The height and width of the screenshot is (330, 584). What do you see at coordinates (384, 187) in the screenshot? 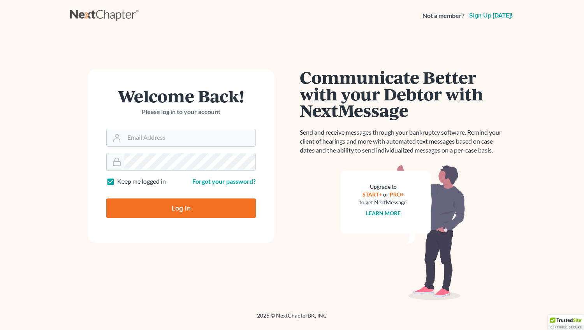
I see `div: Upgrade to` at bounding box center [384, 187].